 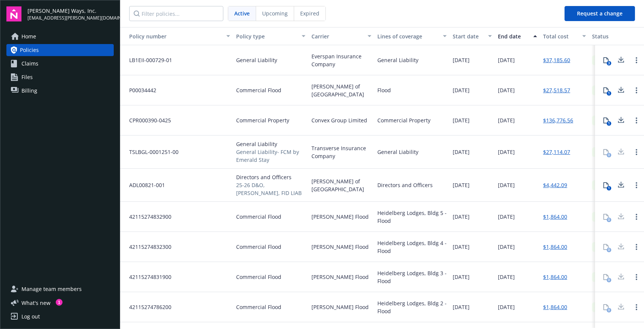 What do you see at coordinates (147, 277) in the screenshot?
I see `span: 42115274831900` at bounding box center [147, 277].